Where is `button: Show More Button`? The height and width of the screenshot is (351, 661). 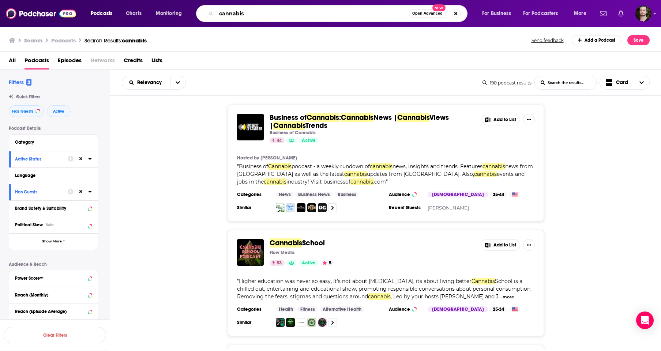
button: Show More Button is located at coordinates (529, 245).